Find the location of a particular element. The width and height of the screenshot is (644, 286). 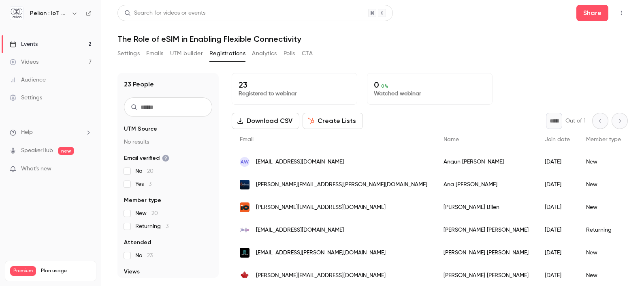

button: Analytics is located at coordinates (265, 54).